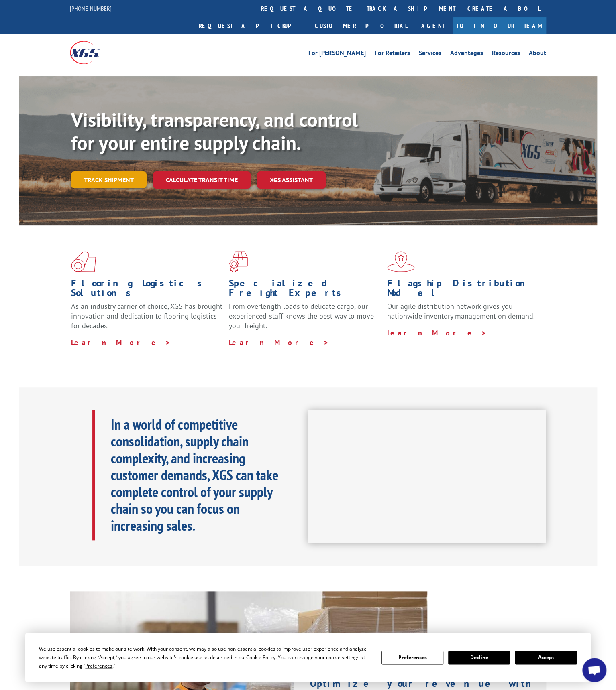  What do you see at coordinates (430, 54) in the screenshot?
I see `a: Services` at bounding box center [430, 54].